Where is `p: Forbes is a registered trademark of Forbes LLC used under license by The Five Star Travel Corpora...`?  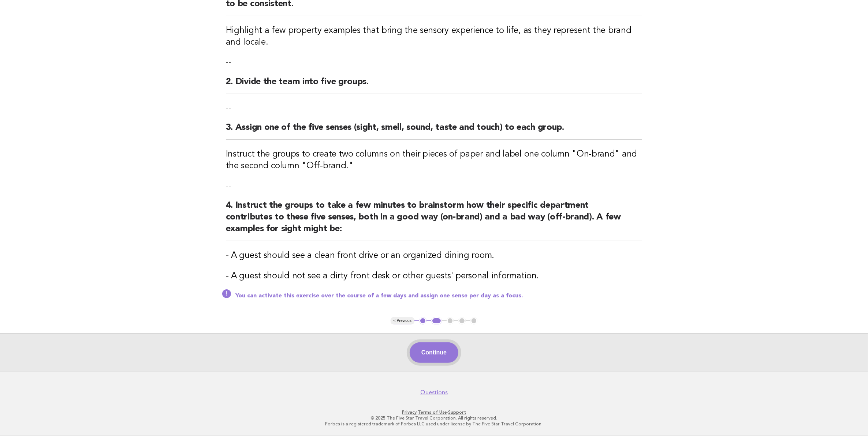 p: Forbes is a registered trademark of Forbes LLC used under license by The Five Star Travel Corpora... is located at coordinates (434, 424).